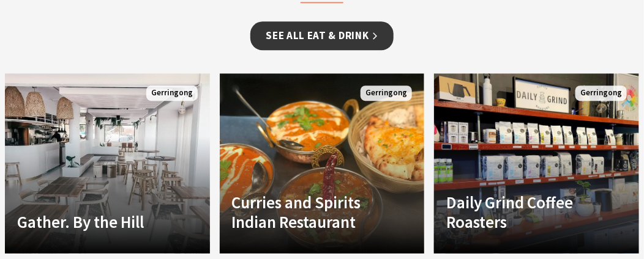  Describe the element at coordinates (107, 163) in the screenshot. I see `a: Another Image Used Gather. By the Hill Gerringong` at that location.